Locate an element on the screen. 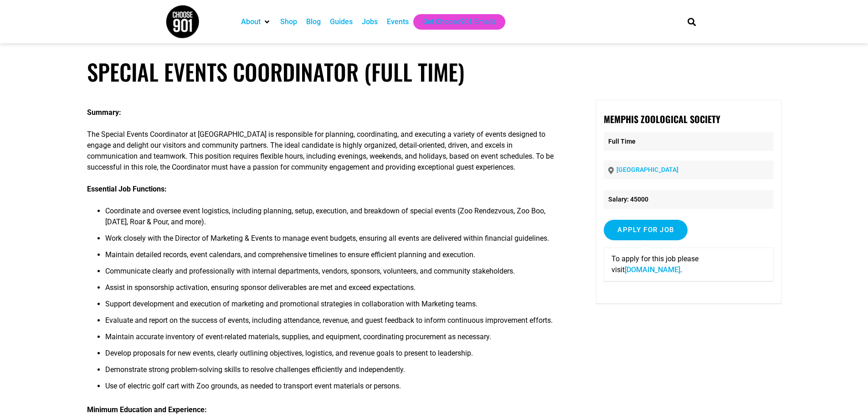 The image size is (868, 419). div: Jobs is located at coordinates (370, 22).